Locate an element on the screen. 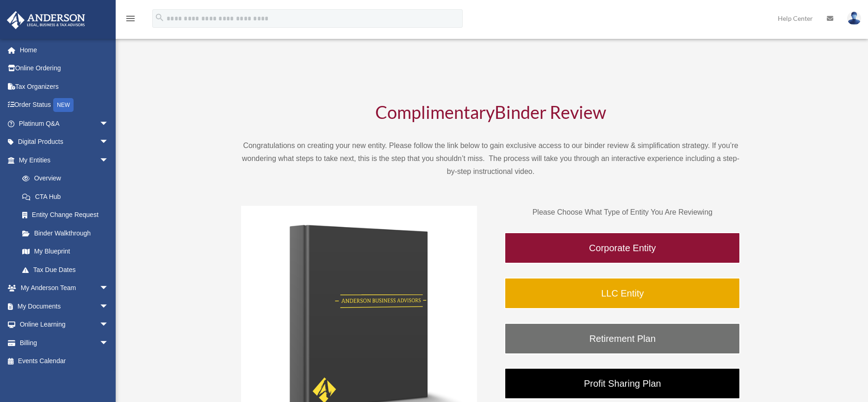 The image size is (868, 402). a: Digital Productsarrow_drop_down is located at coordinates (64, 142).